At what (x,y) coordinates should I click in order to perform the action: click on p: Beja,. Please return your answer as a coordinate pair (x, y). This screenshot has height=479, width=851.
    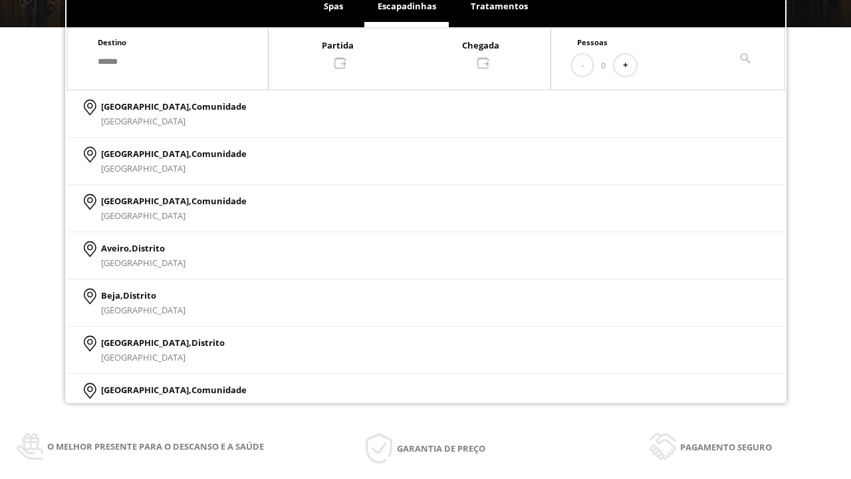
    Looking at the image, I should click on (143, 295).